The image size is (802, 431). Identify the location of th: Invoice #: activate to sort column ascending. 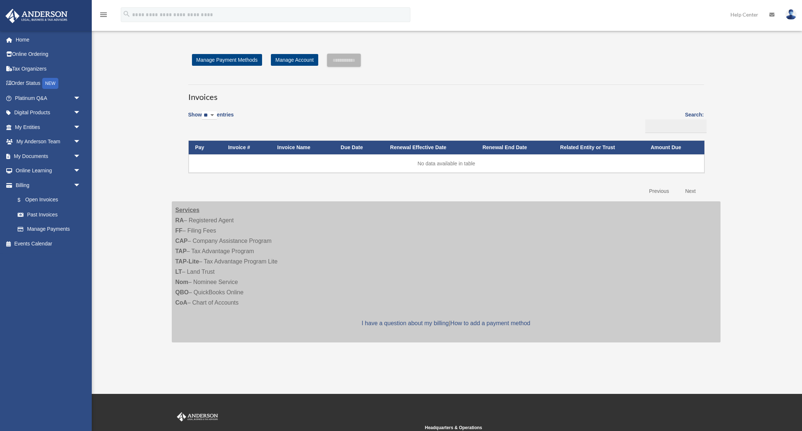
(246, 147).